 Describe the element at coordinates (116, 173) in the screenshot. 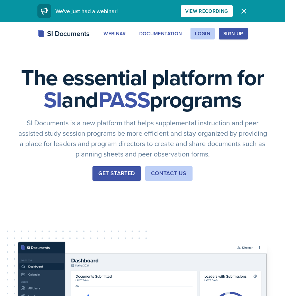

I see `button: Get Started` at that location.